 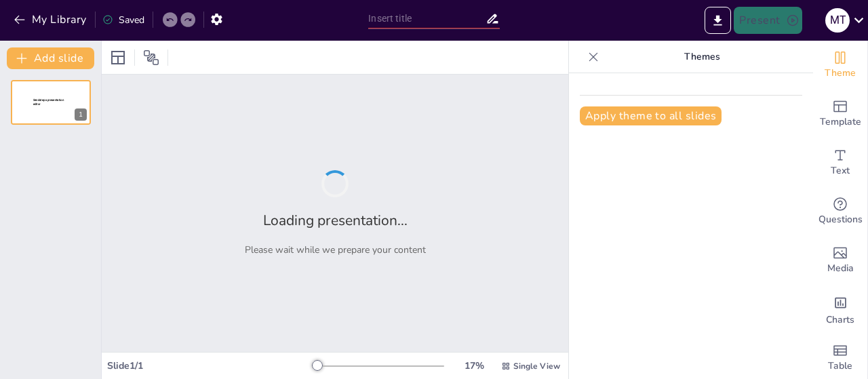 I want to click on div: Change the overall theme, so click(x=840, y=65).